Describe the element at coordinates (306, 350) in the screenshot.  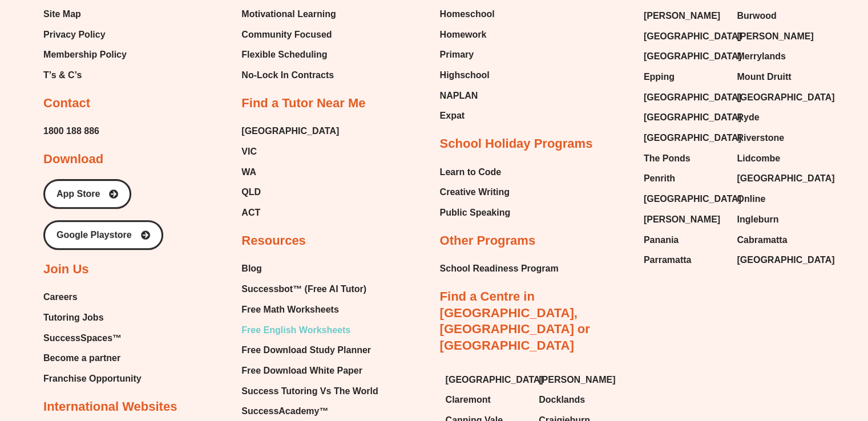
I see `span: Free Download Study Planner` at that location.